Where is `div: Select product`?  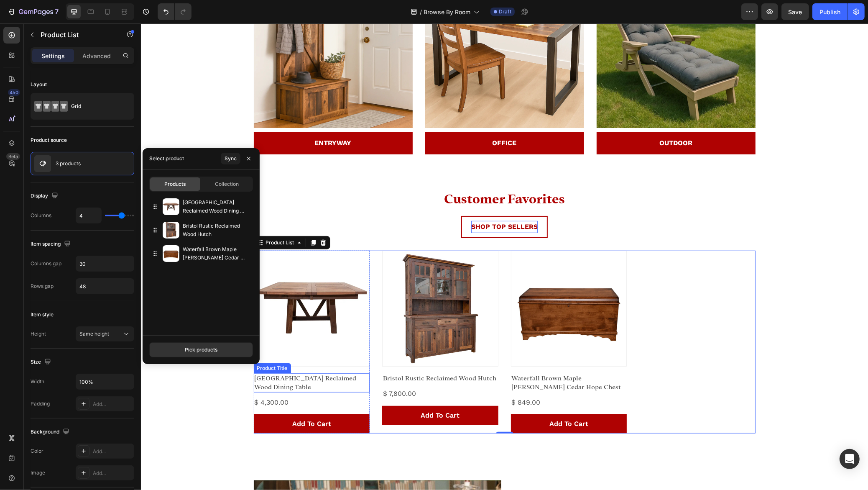
div: Select product is located at coordinates (166, 159).